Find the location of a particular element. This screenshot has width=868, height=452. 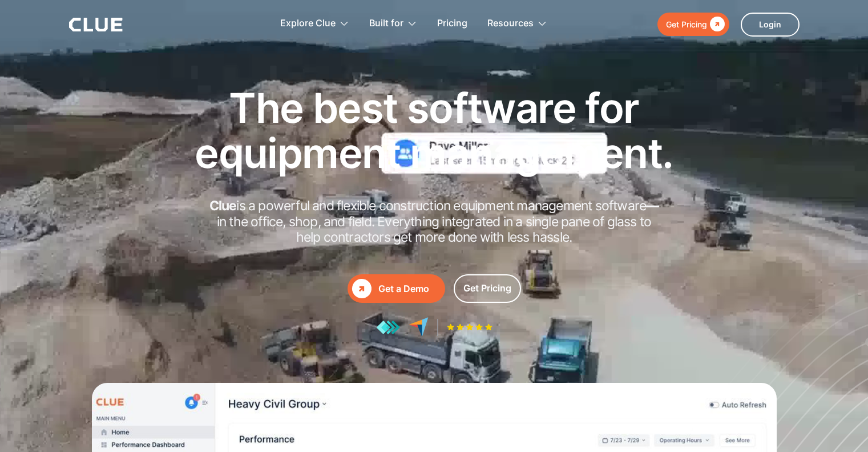

div: Get a Demo is located at coordinates (409, 288).